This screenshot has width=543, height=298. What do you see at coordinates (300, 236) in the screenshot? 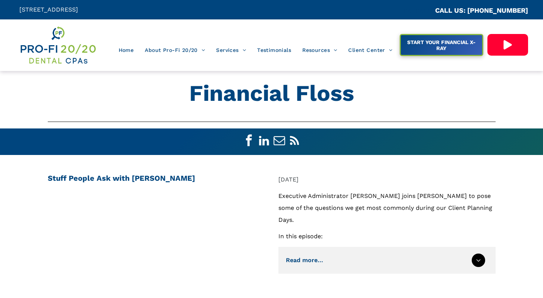
I see `span: In this episode:` at bounding box center [300, 236].